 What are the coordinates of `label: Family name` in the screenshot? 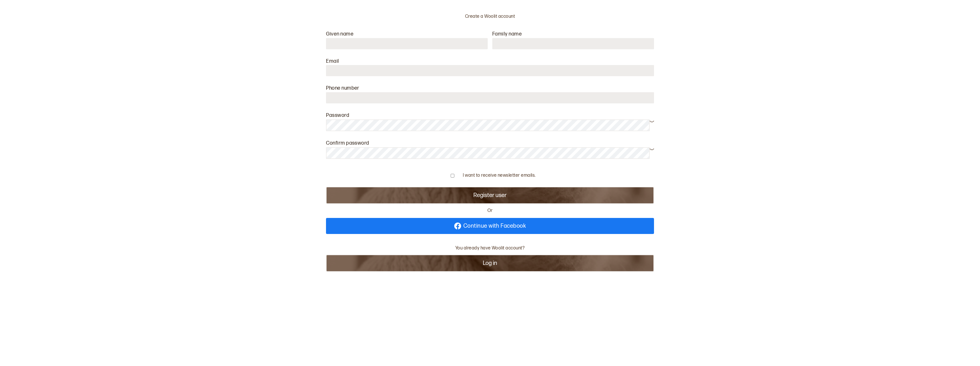 It's located at (507, 34).